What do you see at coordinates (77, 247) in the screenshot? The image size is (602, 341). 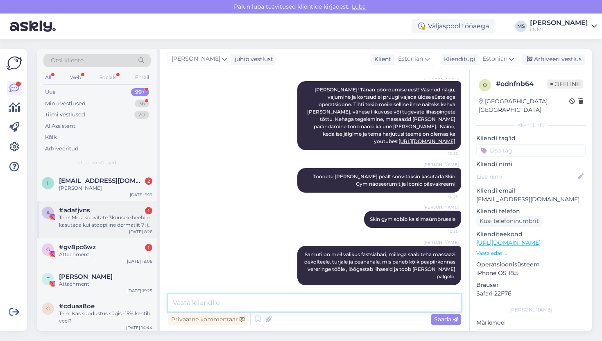 I see `span: #gv8pc6wz` at bounding box center [77, 247].